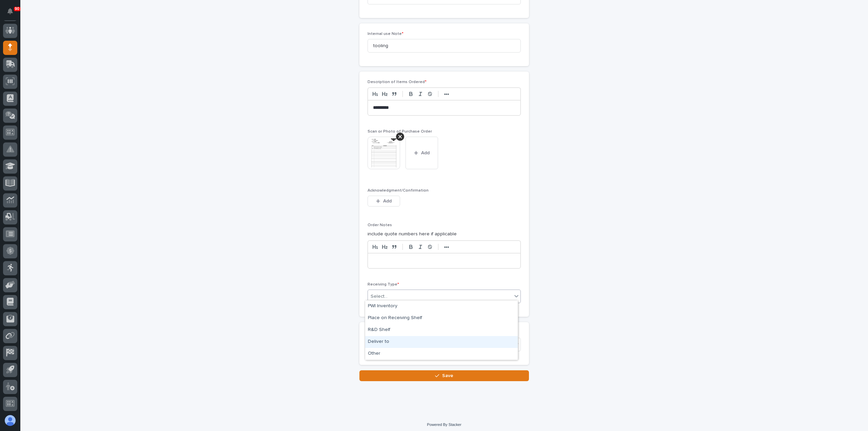 This screenshot has height=431, width=868. I want to click on span: Description of Items Ordered, so click(397, 82).